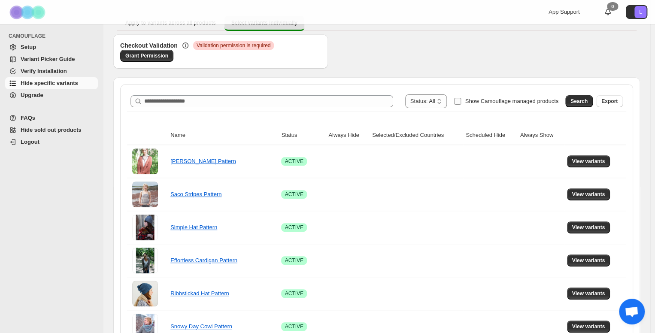 This screenshot has width=655, height=333. I want to click on span: Variant Picker Guide, so click(48, 59).